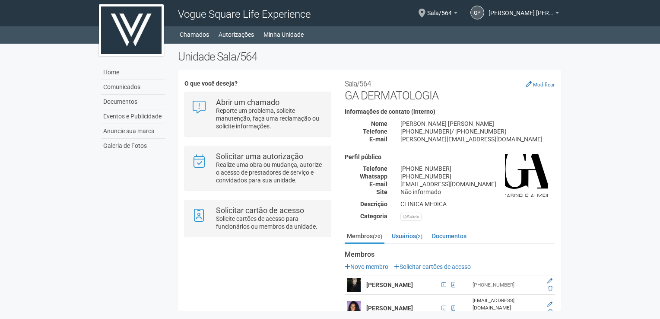 The image size is (660, 319). What do you see at coordinates (133, 73) in the screenshot?
I see `a: Home` at bounding box center [133, 73].